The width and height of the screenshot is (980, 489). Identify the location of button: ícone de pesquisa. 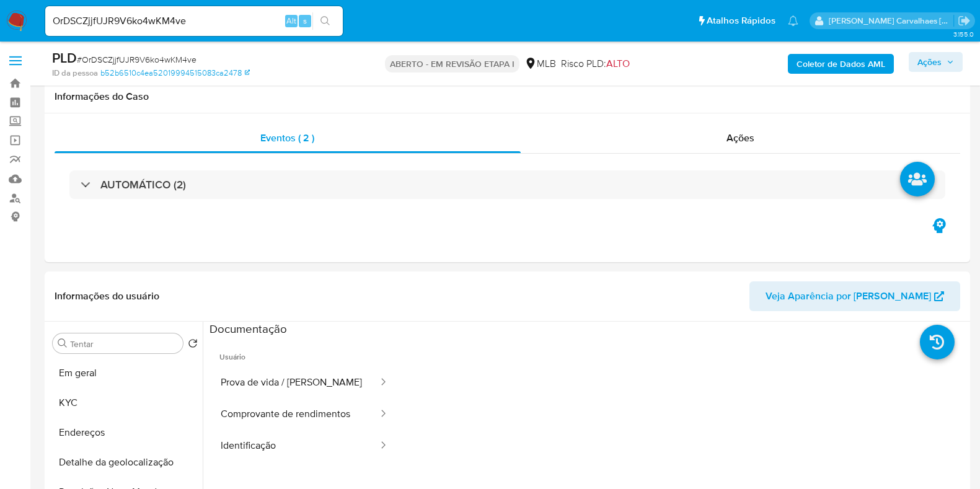
(325, 21).